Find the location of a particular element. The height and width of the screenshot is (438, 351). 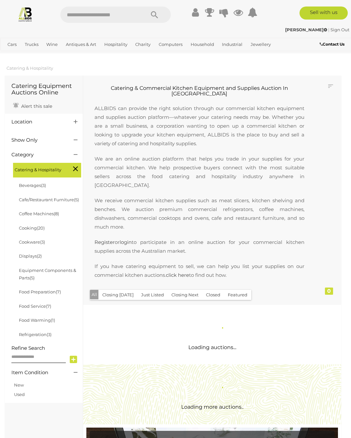

a: Cafe/Restaurant Furniture(5) is located at coordinates (49, 200).